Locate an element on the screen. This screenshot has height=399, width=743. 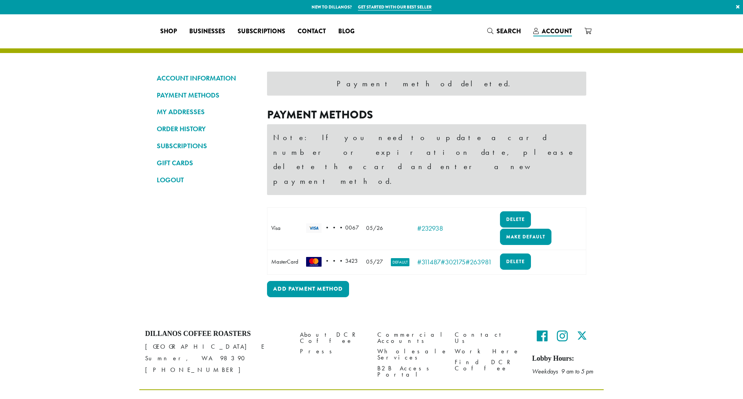
a: ACCOUNT INFORMATION is located at coordinates (206, 78).